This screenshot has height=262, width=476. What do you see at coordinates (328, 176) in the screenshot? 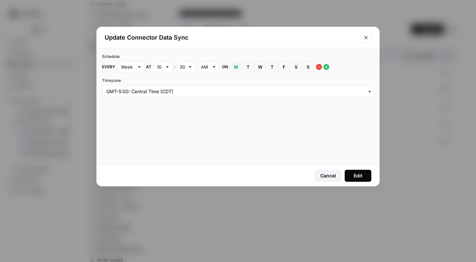
I see `button: Cancel` at bounding box center [328, 176].